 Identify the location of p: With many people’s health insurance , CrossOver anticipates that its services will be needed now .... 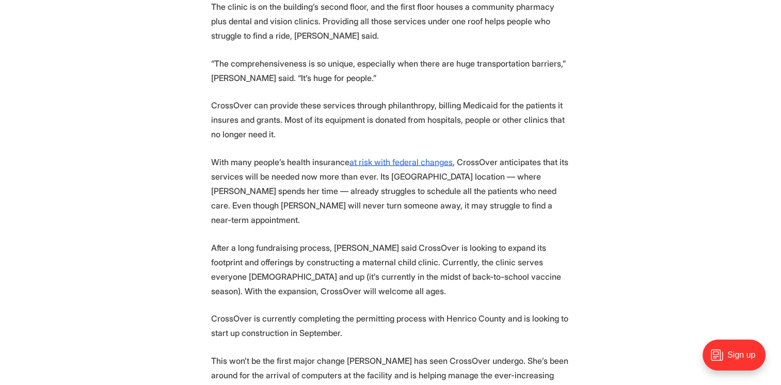
(391, 191).